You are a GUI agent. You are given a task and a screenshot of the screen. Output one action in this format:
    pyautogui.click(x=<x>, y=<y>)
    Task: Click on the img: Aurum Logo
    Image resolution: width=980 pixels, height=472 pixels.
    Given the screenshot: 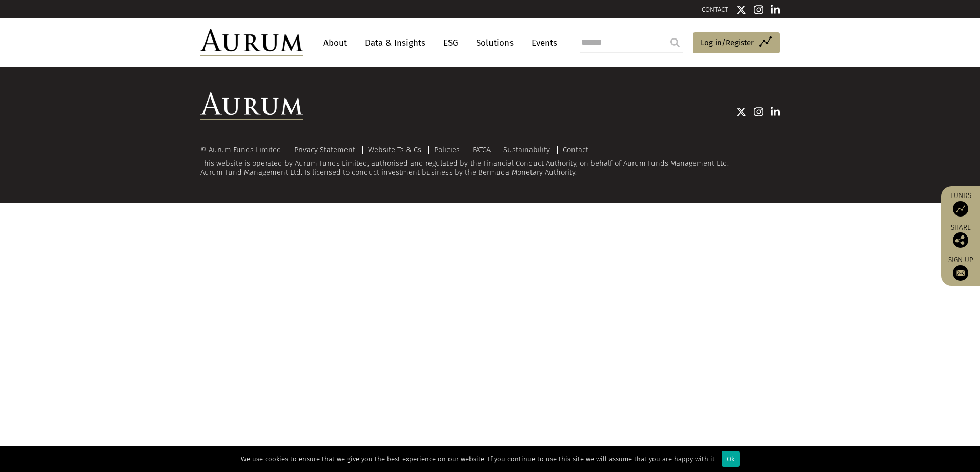 What is the action you would take?
    pyautogui.click(x=252, y=106)
    